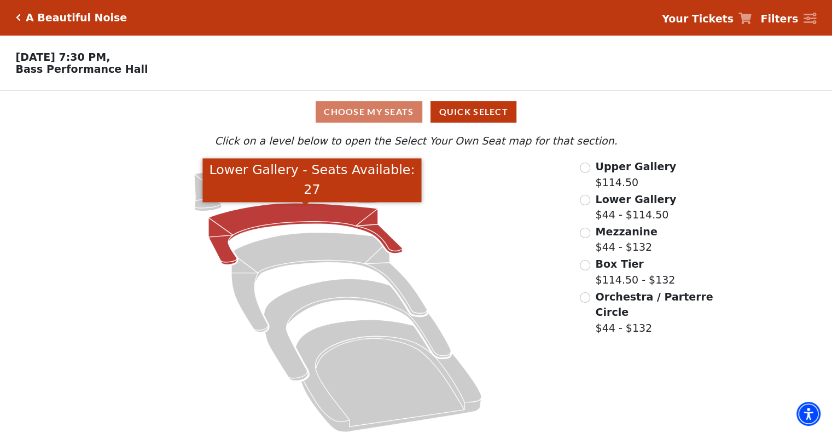 The image size is (832, 433). I want to click on strong: Filters, so click(779, 19).